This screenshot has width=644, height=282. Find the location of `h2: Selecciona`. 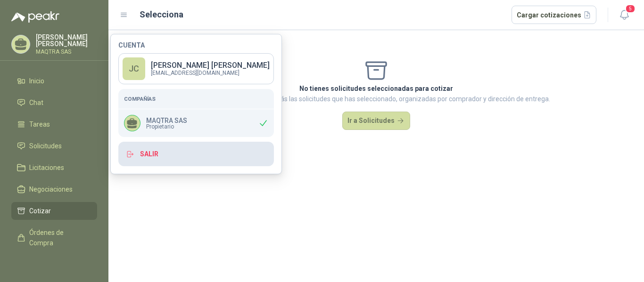

h2: Selecciona is located at coordinates (161, 14).